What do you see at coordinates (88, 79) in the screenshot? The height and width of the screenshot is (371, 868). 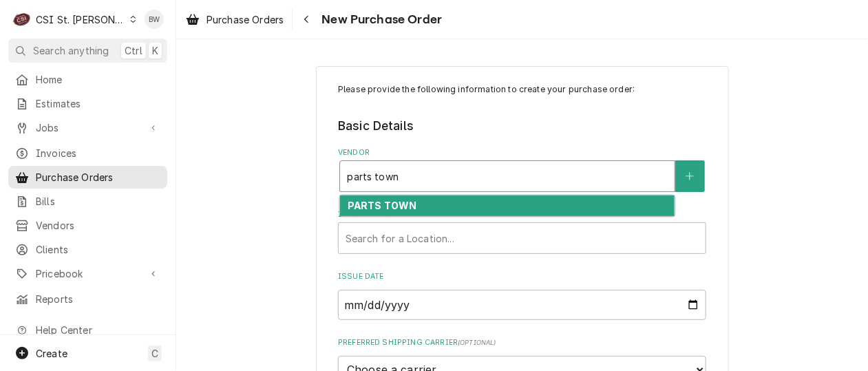 I see `a: Home` at bounding box center [88, 79].